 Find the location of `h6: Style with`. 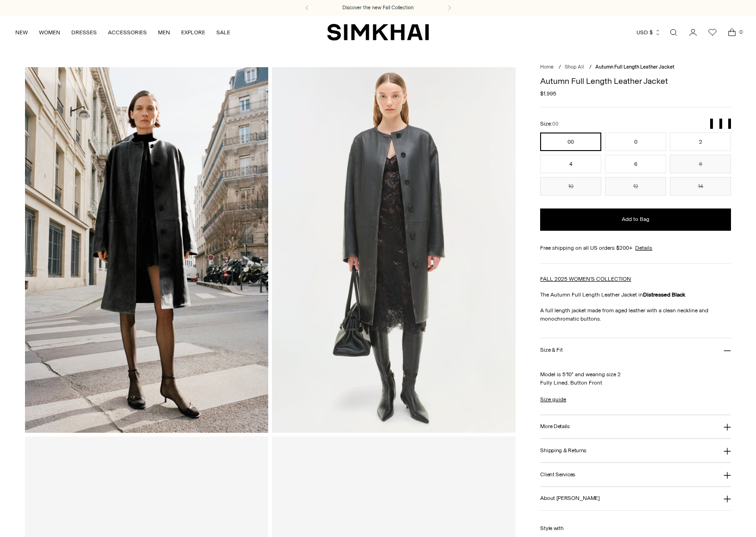

h6: Style with is located at coordinates (636, 528).